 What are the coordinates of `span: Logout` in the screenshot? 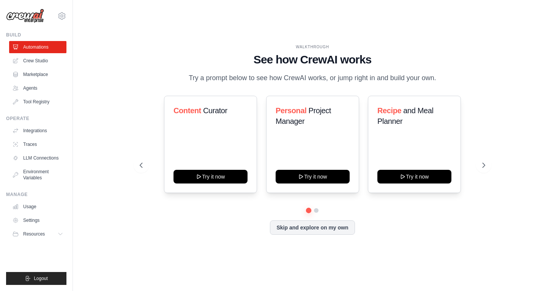 It's located at (41, 278).